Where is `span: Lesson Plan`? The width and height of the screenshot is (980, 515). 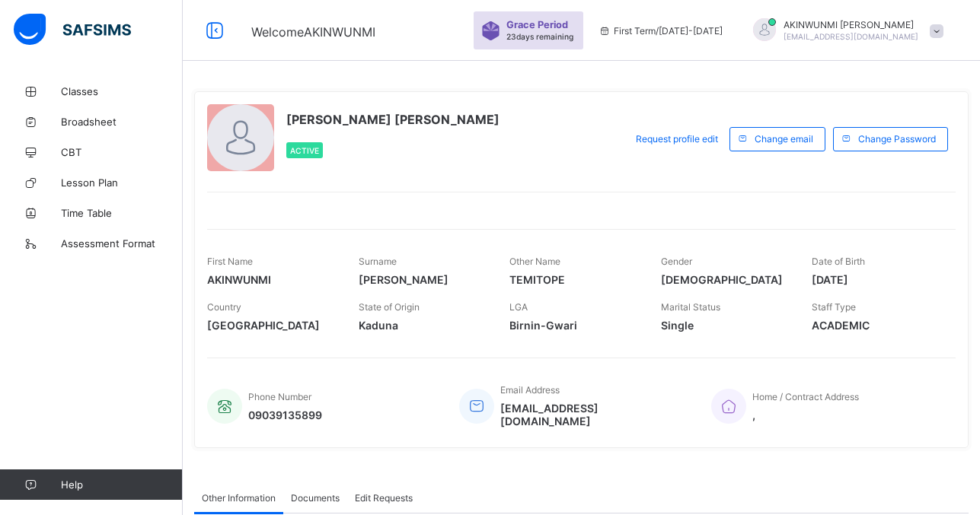 span: Lesson Plan is located at coordinates (122, 183).